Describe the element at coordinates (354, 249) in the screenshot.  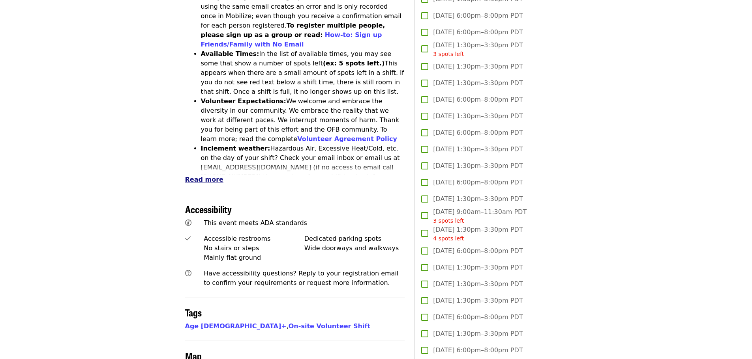
I see `div: Wide doorways and walkways` at that location.